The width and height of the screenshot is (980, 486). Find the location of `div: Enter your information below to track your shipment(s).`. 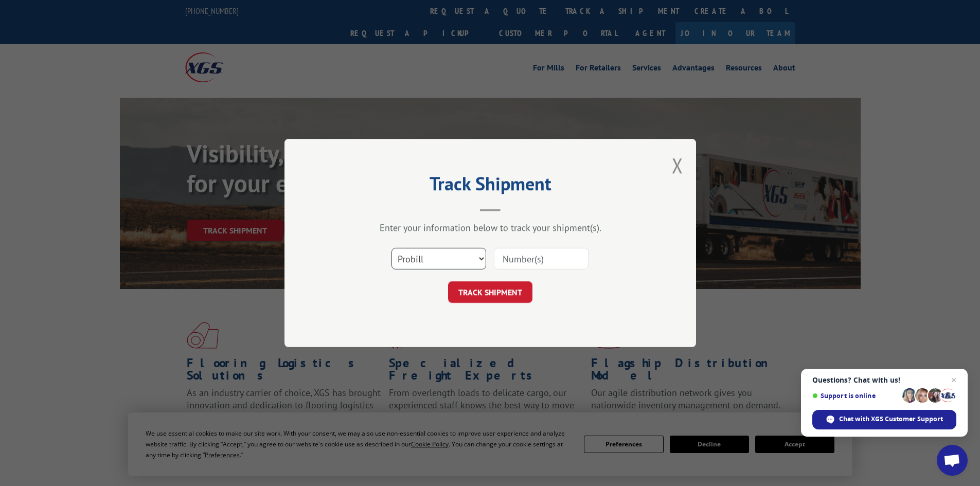

div: Enter your information below to track your shipment(s). is located at coordinates (490, 228).